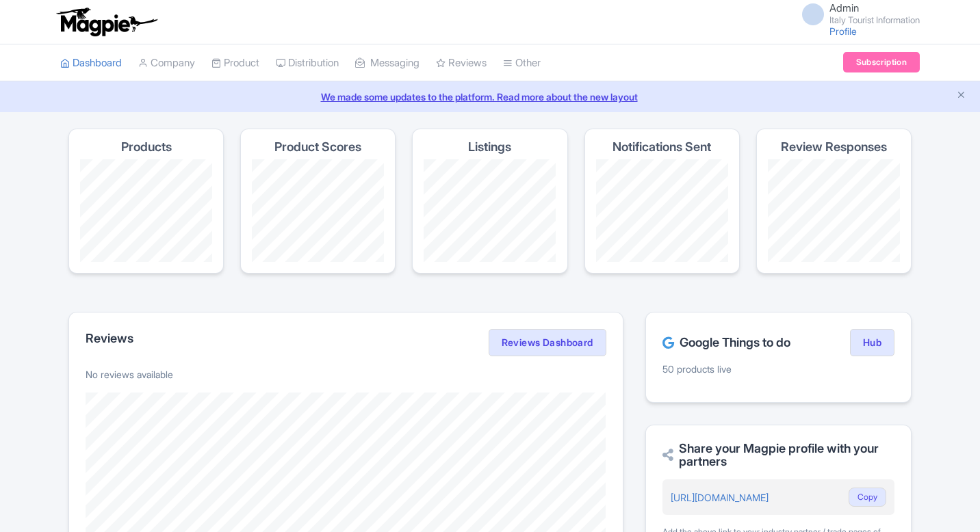 This screenshot has width=980, height=532. What do you see at coordinates (662, 147) in the screenshot?
I see `h4: Notifications Sent` at bounding box center [662, 147].